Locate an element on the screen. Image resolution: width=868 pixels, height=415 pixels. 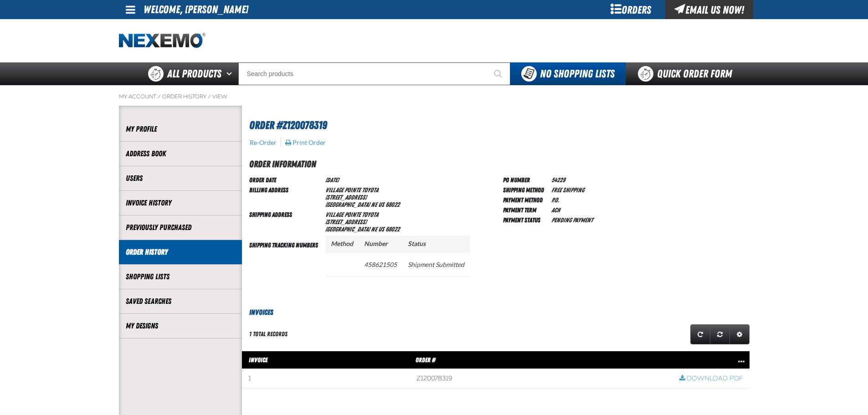
a: Address Book is located at coordinates (181, 153).